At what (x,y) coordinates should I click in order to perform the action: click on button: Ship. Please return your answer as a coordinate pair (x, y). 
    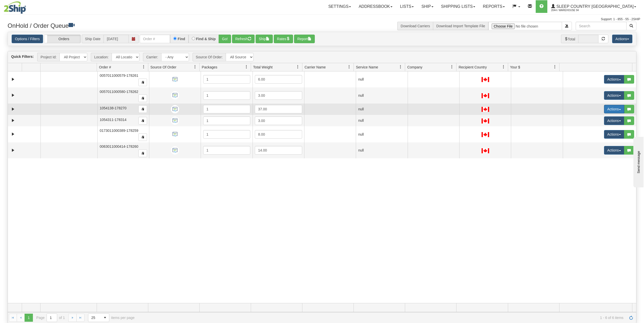
    Looking at the image, I should click on (264, 39).